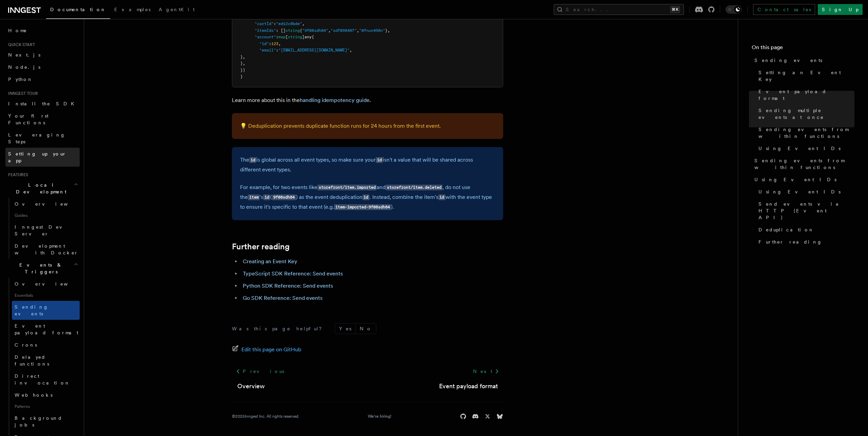 The width and height of the screenshot is (868, 436). What do you see at coordinates (32, 311) in the screenshot?
I see `span: Sending events` at bounding box center [32, 311].